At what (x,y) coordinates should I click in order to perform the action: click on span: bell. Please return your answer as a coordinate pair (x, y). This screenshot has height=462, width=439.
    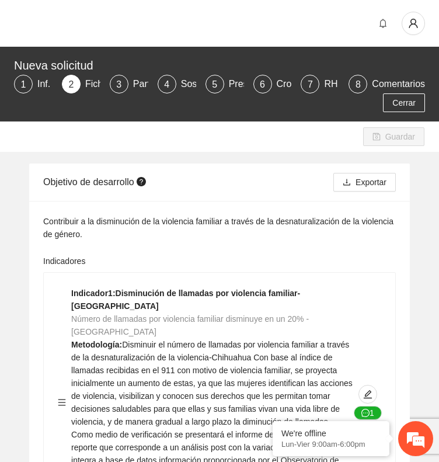
    Looking at the image, I should click on (383, 23).